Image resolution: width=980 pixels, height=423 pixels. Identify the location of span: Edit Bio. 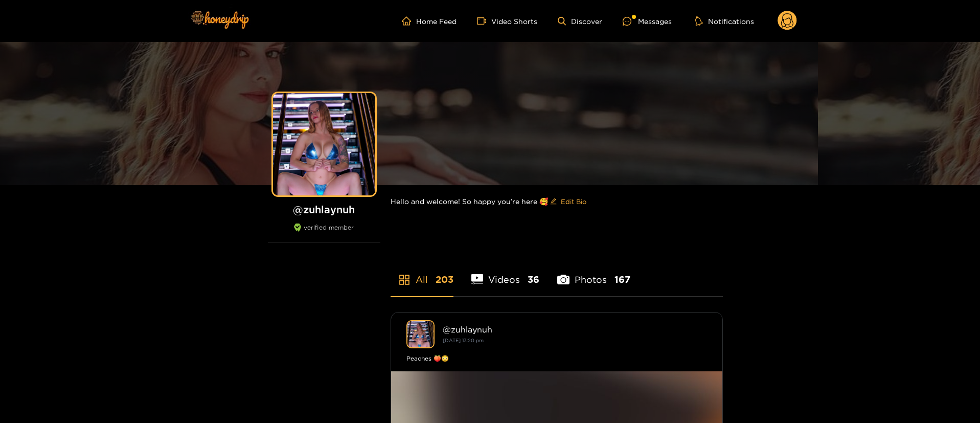
(574, 201).